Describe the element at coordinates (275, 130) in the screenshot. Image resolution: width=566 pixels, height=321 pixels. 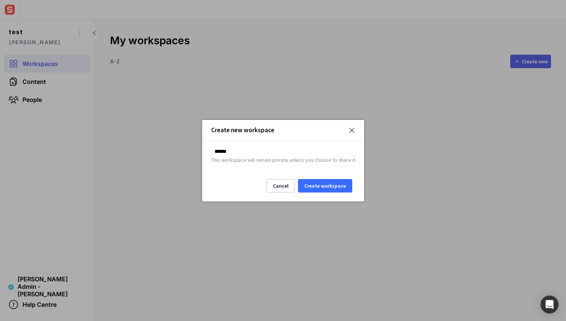
I see `div: Create new workspace` at that location.